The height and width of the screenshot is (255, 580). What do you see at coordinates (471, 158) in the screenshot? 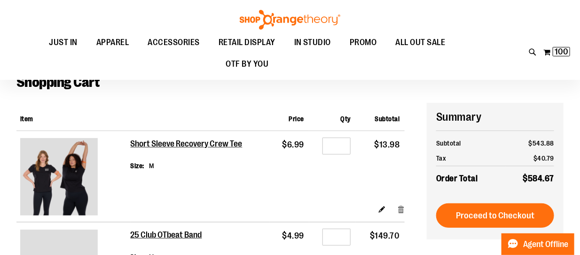
I see `th: Tax` at bounding box center [471, 158].